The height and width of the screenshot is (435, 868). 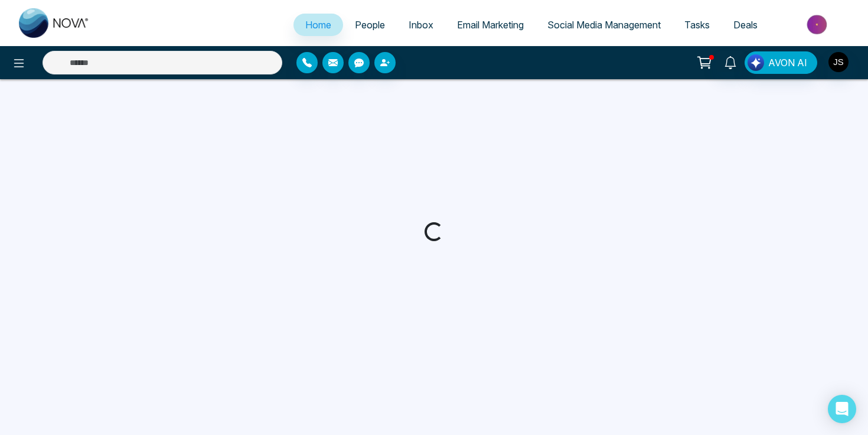 What do you see at coordinates (318, 25) in the screenshot?
I see `span: Home` at bounding box center [318, 25].